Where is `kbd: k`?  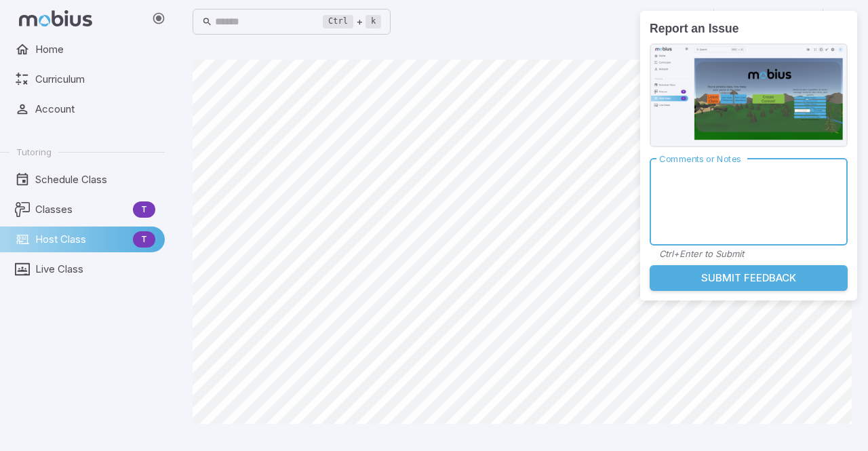 kbd: k is located at coordinates (373, 22).